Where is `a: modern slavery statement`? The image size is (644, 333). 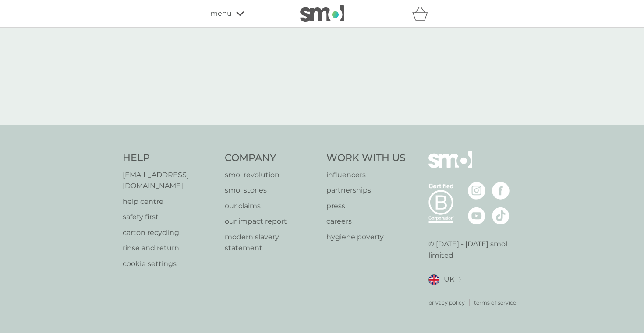 a: modern slavery statement is located at coordinates (272, 243).